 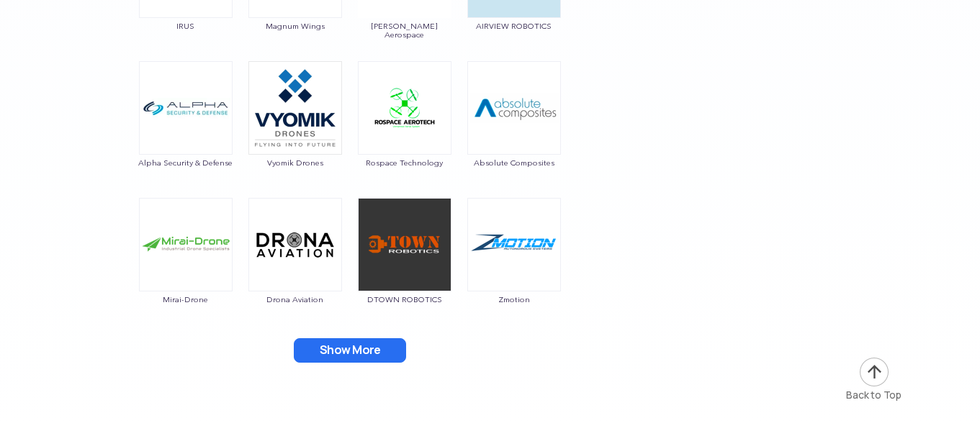 I want to click on span: Alpha Security & Defense, so click(x=186, y=162).